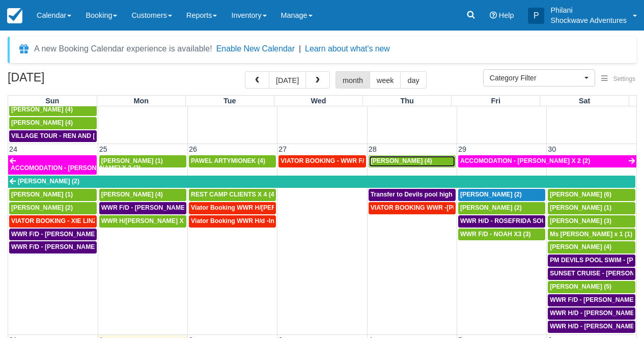  Describe the element at coordinates (584, 101) in the screenshot. I see `span: Sat` at that location.